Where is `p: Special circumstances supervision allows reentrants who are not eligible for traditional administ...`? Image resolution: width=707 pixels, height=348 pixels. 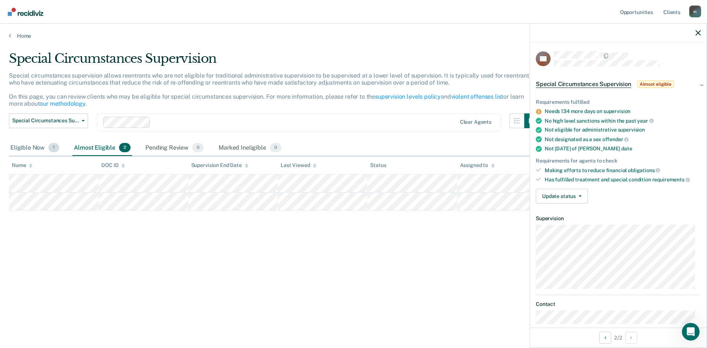 p: Special circumstances supervision allows reentrants who are not eligible for traditional administ... is located at coordinates (270, 90).